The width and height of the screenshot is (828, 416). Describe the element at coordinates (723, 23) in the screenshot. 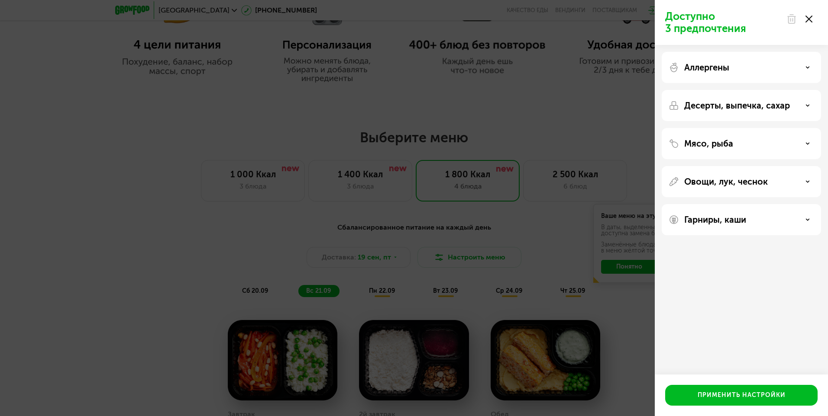

I see `p: Доступно 3 предпочтения` at that location.